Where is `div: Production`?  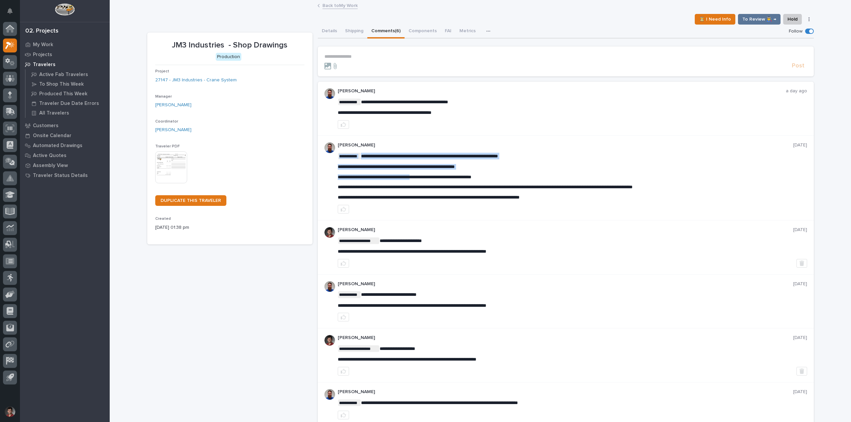 div: Production is located at coordinates (228, 57).